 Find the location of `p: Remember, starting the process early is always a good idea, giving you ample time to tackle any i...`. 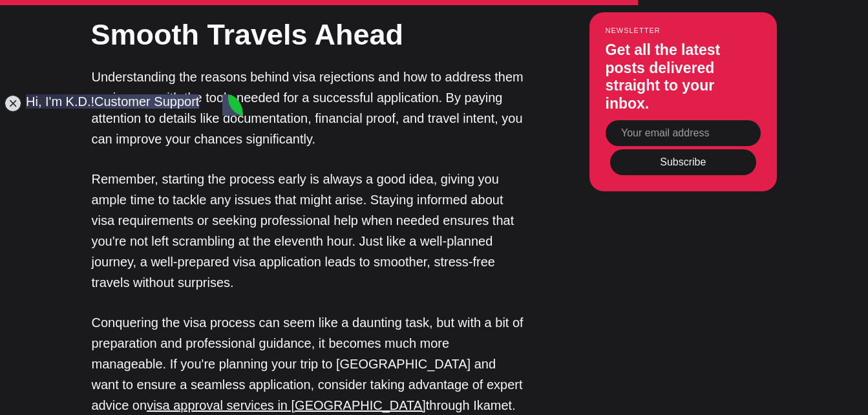

p: Remember, starting the process early is always a good idea, giving you ample time to tackle any i... is located at coordinates (308, 231).